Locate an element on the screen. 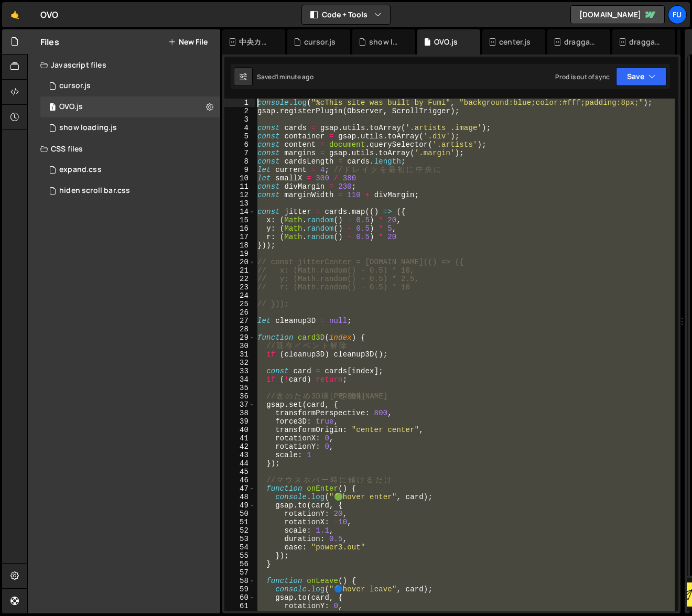 The width and height of the screenshot is (692, 616). h2: Files is located at coordinates (50, 42).